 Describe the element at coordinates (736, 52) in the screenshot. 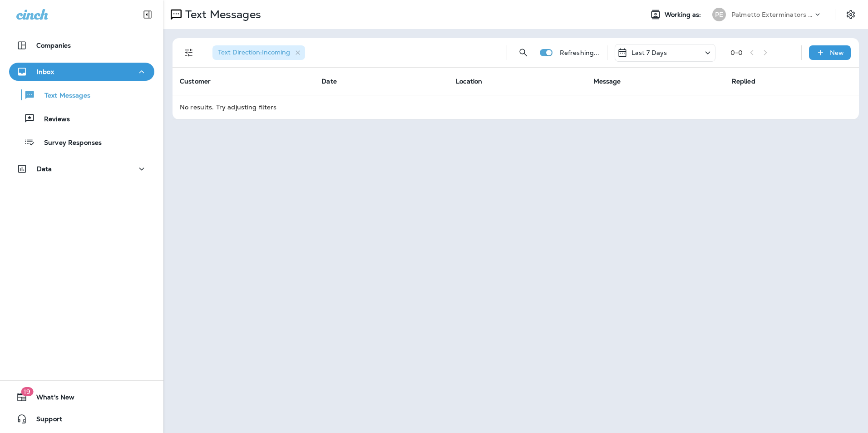

I see `div: 0 - 0` at that location.